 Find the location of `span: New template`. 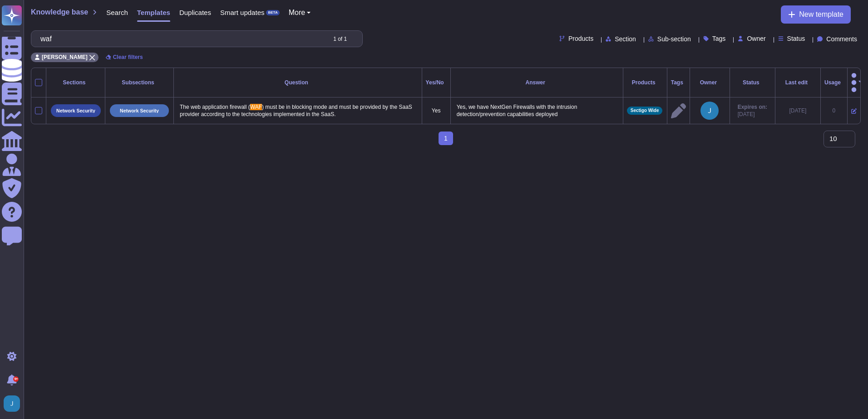

span: New template is located at coordinates (821, 14).